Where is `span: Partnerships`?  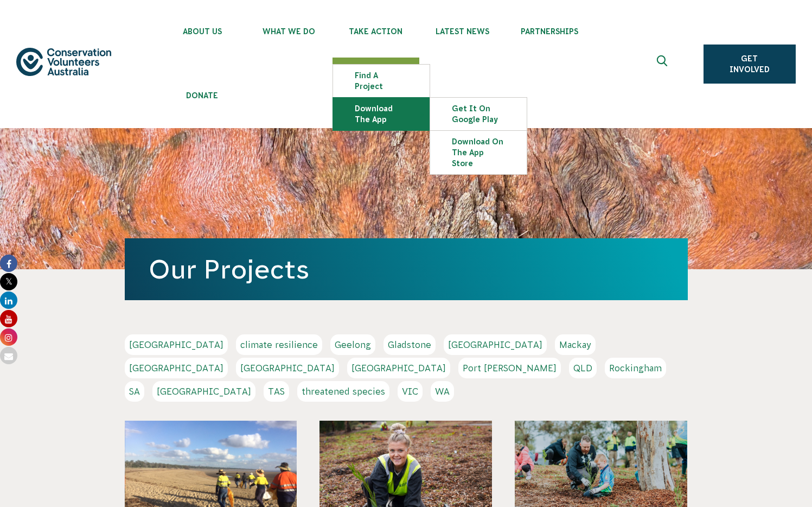 span: Partnerships is located at coordinates (550, 32).